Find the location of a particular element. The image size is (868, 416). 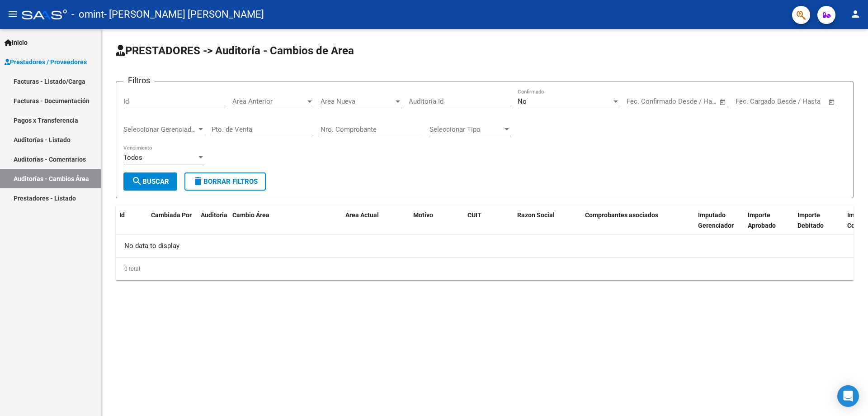

span: Inicio is located at coordinates (15, 43).